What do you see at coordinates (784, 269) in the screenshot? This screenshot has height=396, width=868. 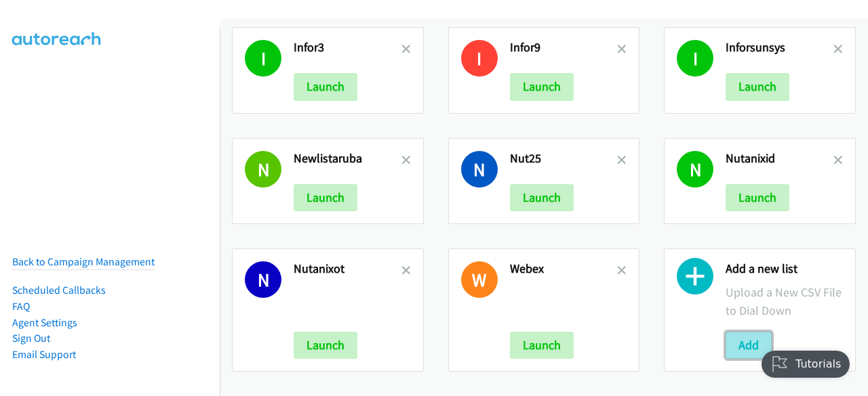 I see `h2: Add a new list` at bounding box center [784, 269].